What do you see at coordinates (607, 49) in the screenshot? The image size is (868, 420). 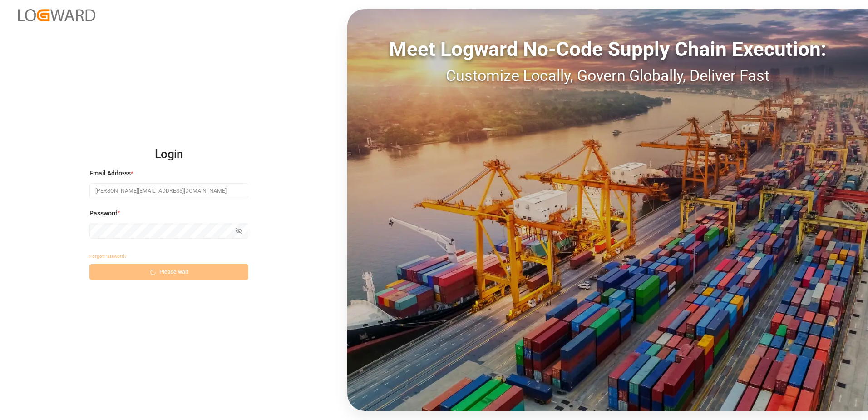 I see `div: Meet Logward No-Code Supply Chain Execution:` at bounding box center [607, 49].